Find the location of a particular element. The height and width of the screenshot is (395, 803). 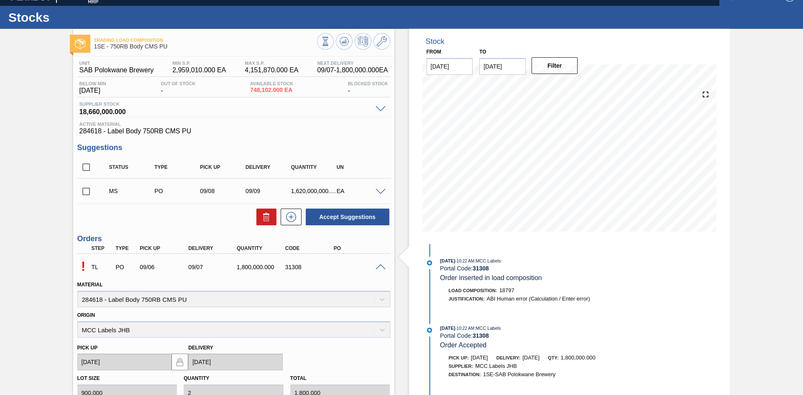

button: Go to Master Data / General is located at coordinates (382, 41).